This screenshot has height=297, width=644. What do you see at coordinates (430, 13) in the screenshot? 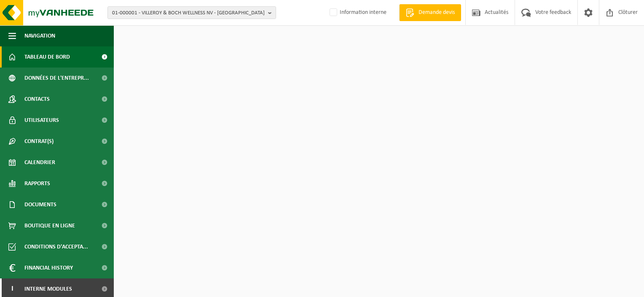
I see `a: Demande devis` at bounding box center [430, 13].